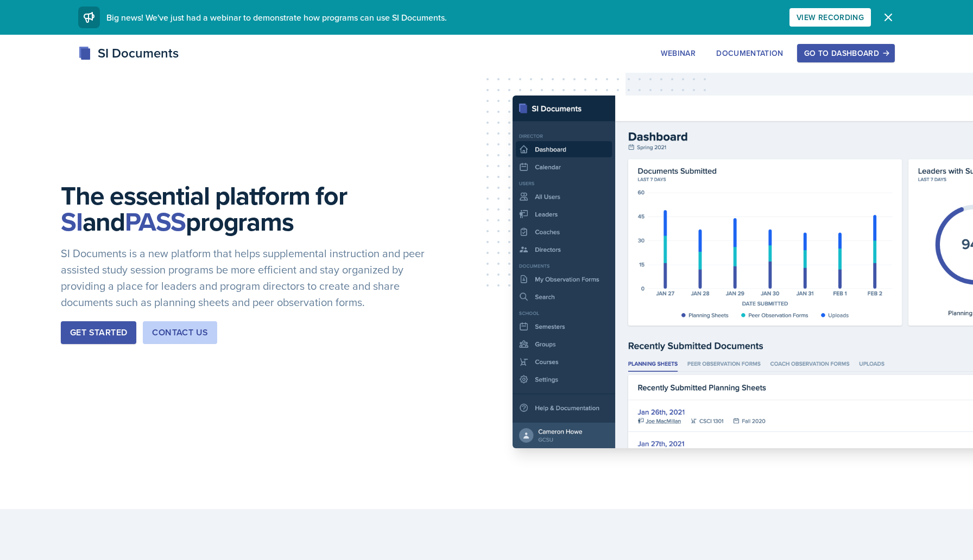 This screenshot has width=973, height=560. I want to click on div: Get Started, so click(98, 333).